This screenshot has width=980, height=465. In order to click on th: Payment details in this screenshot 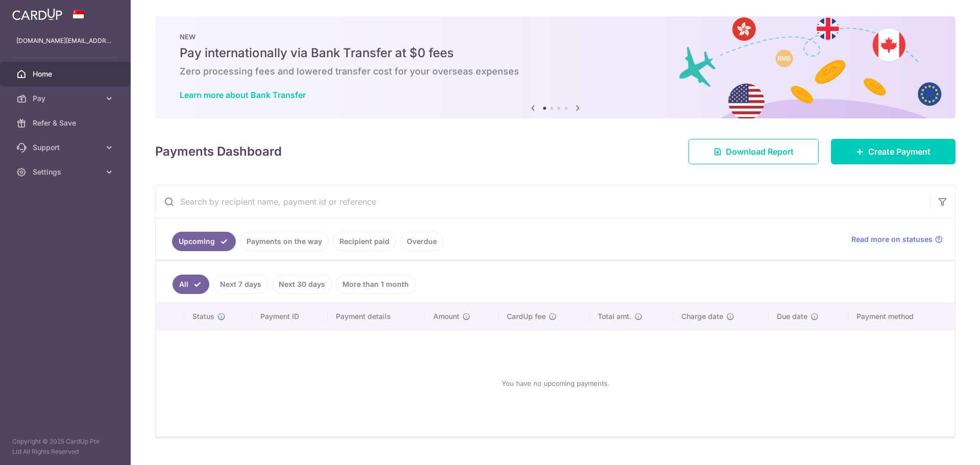, I will do `click(376, 317)`.